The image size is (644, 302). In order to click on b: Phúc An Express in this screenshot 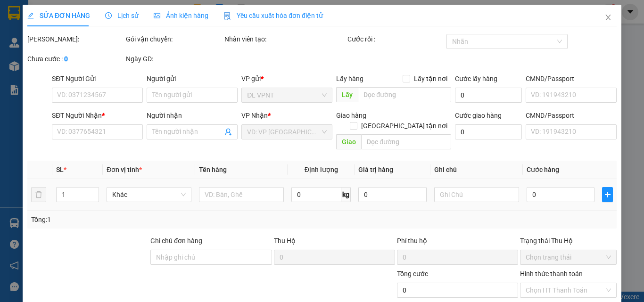, I will do `click(30, 91)`.